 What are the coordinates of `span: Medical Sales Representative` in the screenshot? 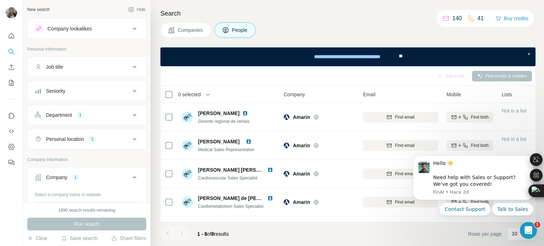 It's located at (226, 150).